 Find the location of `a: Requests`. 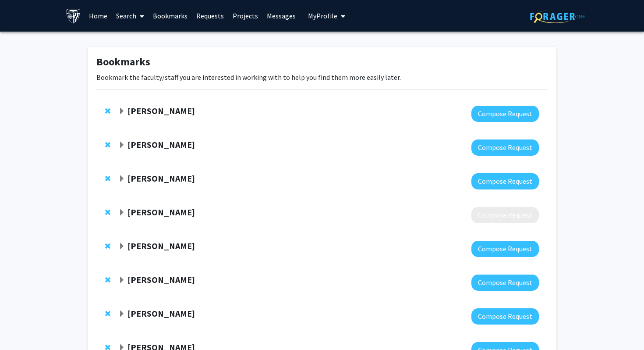

a: Requests is located at coordinates (210, 16).